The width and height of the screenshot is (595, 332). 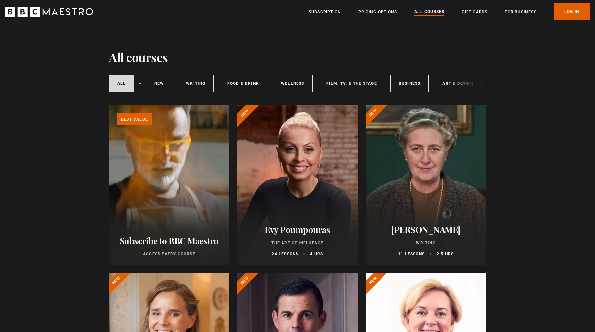 What do you see at coordinates (325, 12) in the screenshot?
I see `a: Subscription` at bounding box center [325, 12].